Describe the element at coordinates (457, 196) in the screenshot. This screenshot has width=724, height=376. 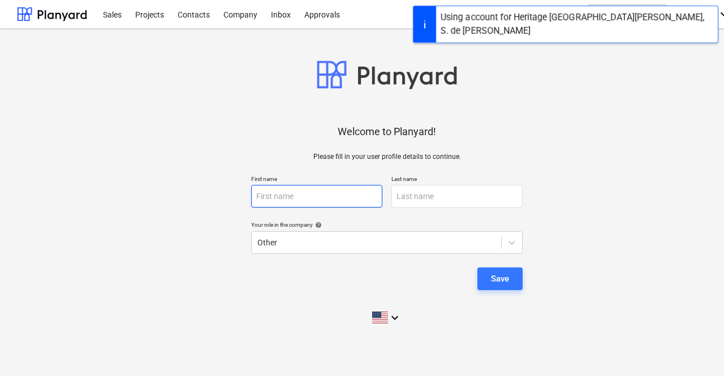
I see `input: Last name` at that location.